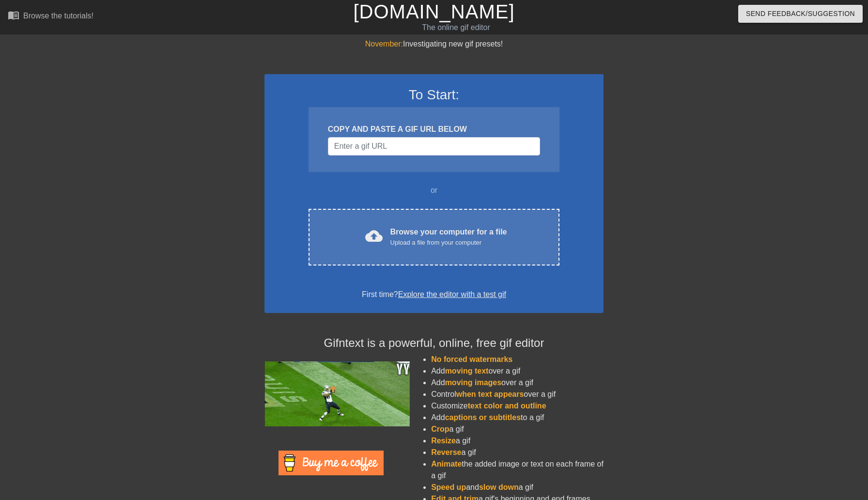  Describe the element at coordinates (384, 44) in the screenshot. I see `span: November:` at that location.